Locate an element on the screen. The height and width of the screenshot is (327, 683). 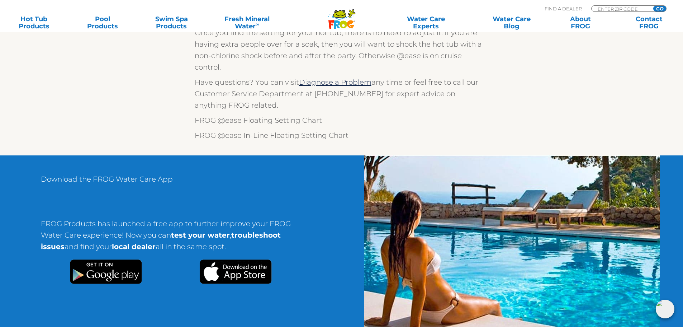
a: Water CareExperts is located at coordinates (426, 23).